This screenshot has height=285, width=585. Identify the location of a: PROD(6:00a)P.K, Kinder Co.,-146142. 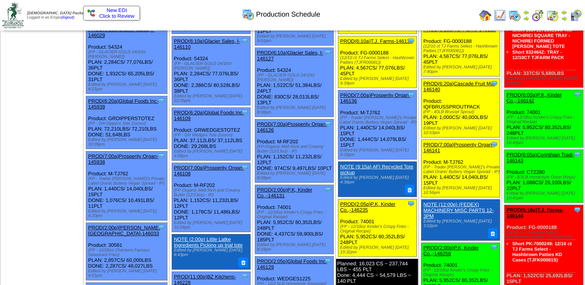
(534, 98).